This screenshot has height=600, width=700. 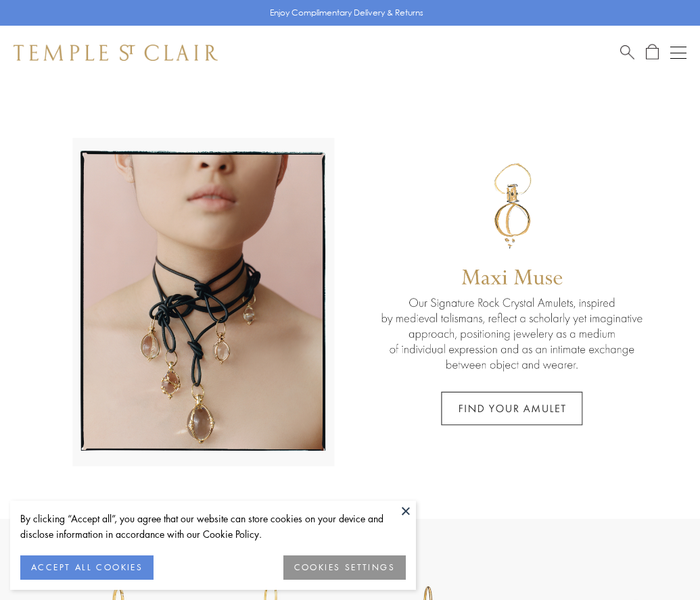 I want to click on p: Enjoy Complimentary Delivery & Returns, so click(x=346, y=13).